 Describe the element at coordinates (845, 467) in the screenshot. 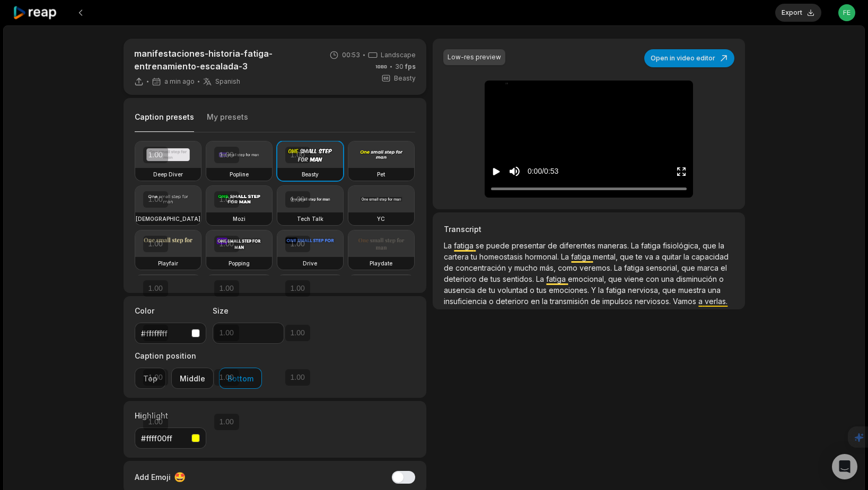

I see `div: Open Intercom Messenger` at that location.